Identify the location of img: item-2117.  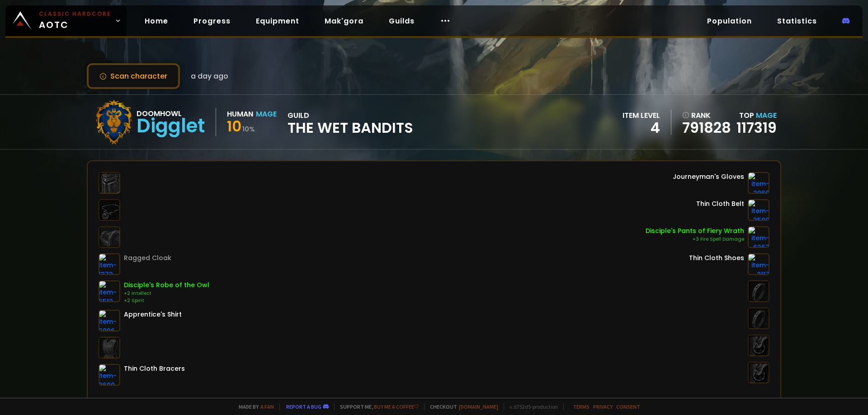
(759, 264).